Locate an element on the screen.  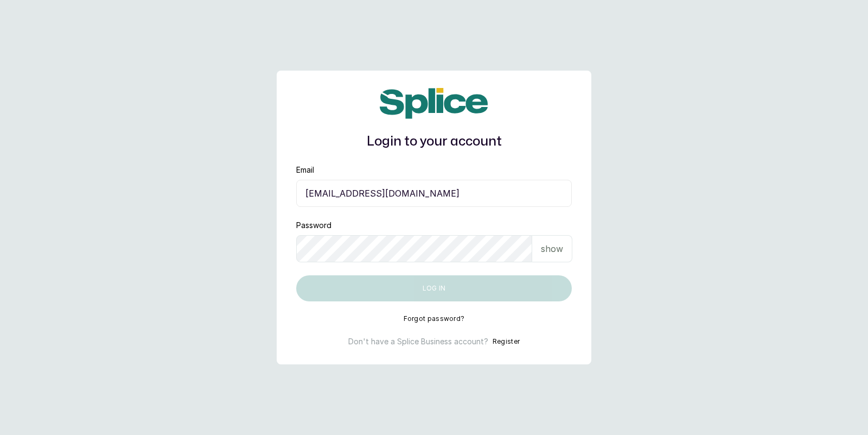
h1: Login to your account is located at coordinates (434, 141).